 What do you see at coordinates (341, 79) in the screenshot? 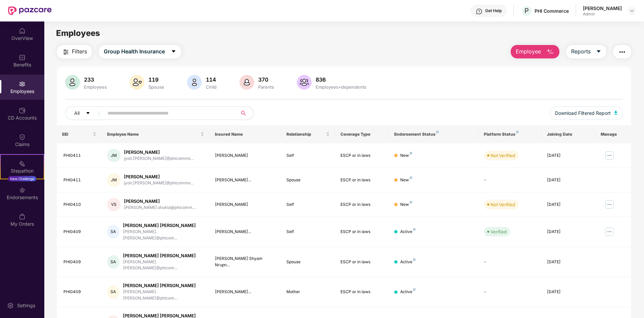
I see `div: 836` at bounding box center [341, 79].